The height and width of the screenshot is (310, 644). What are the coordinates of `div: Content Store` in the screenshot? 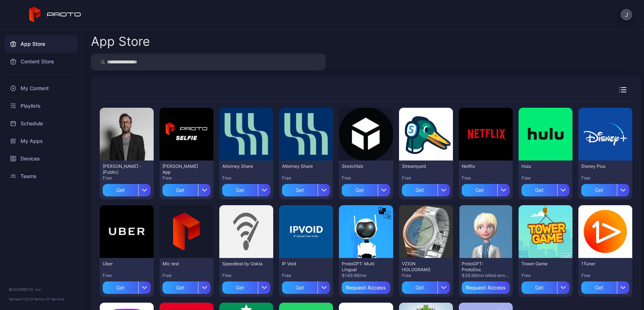 It's located at (41, 62).